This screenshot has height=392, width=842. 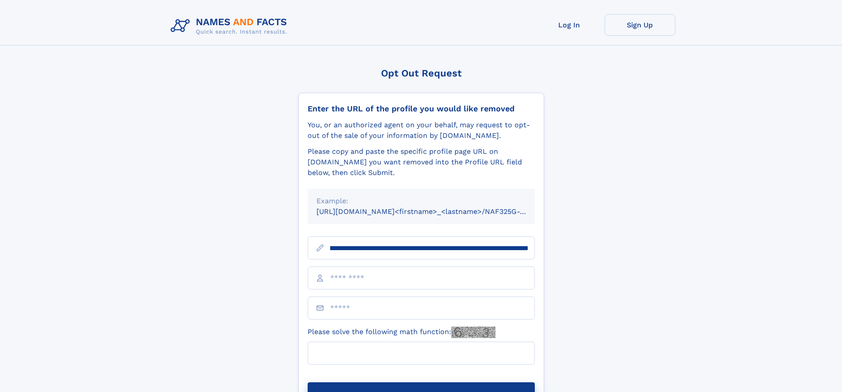 What do you see at coordinates (421, 73) in the screenshot?
I see `div: Opt Out Request` at bounding box center [421, 73].